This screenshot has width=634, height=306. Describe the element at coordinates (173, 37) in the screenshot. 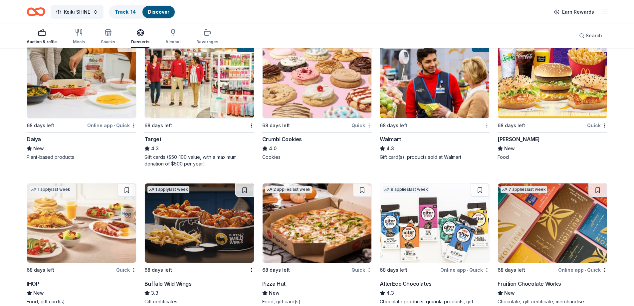

I see `button: Alcohol` at that location.